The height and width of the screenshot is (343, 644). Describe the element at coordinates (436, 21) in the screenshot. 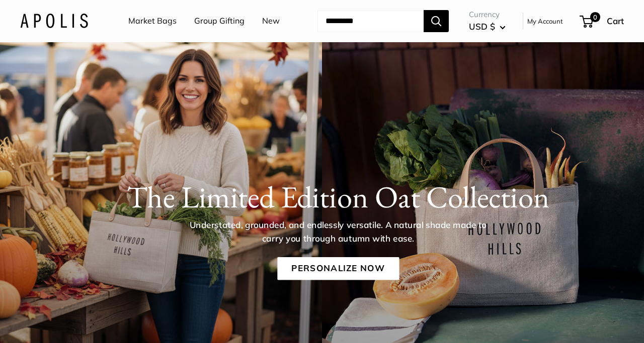

I see `button: Search` at that location.